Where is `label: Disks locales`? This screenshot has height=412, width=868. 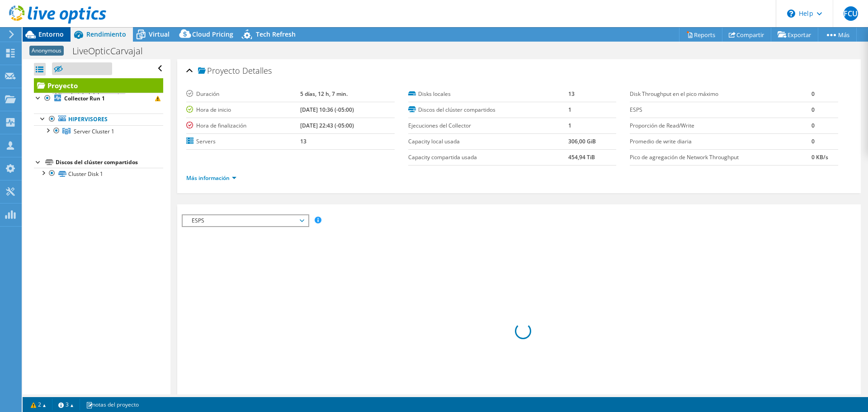
label: Disks locales is located at coordinates (488, 94).